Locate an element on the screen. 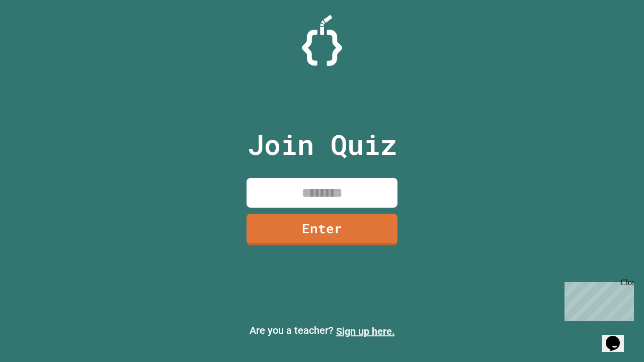 This screenshot has height=362, width=644. div: Chat with us now!Close is located at coordinates (37, 34).